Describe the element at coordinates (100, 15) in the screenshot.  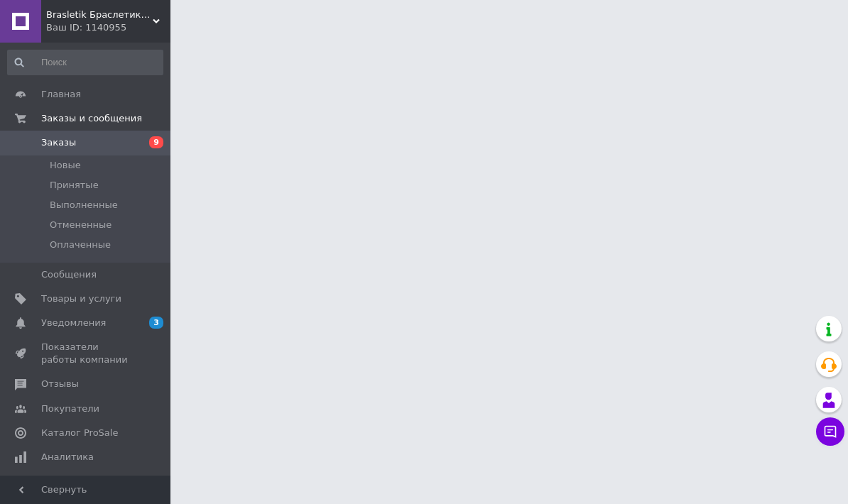
I see `span: Brasletik Браслетик Интернет - магазин Украшений из натурального камня` at that location.